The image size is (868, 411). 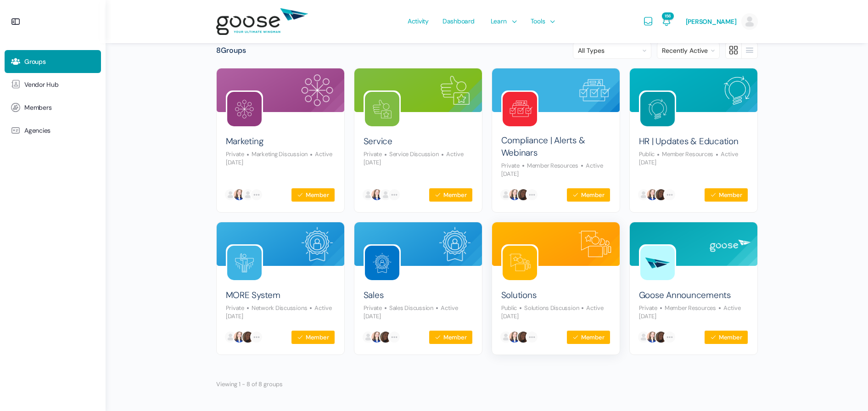 I want to click on a: HR | Updates & Education, so click(x=689, y=142).